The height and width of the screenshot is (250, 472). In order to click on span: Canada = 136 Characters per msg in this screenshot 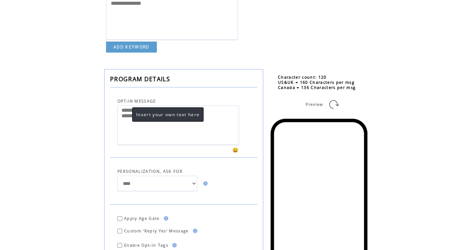, I will do `click(316, 88)`.